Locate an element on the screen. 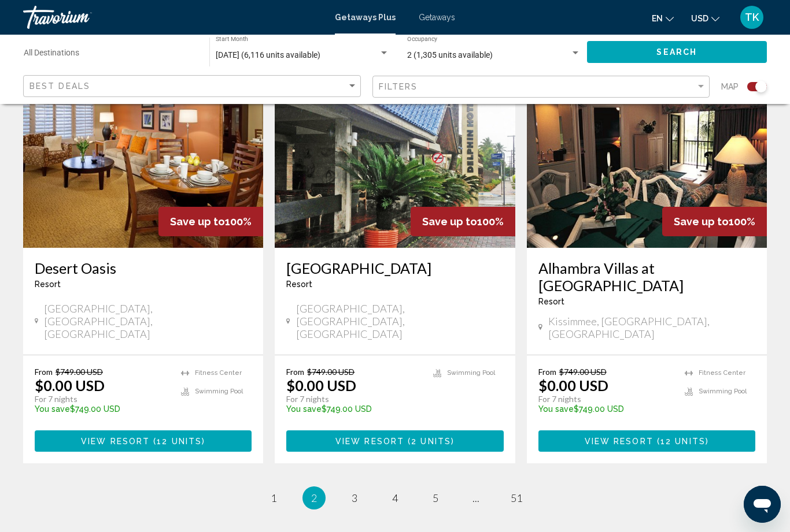 This screenshot has height=532, width=790. img: 3538E01X.jpg is located at coordinates (394, 156).